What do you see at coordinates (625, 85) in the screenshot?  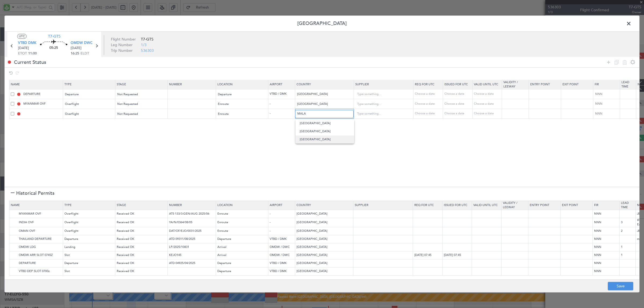 I see `span: Lead Time` at bounding box center [625, 85].